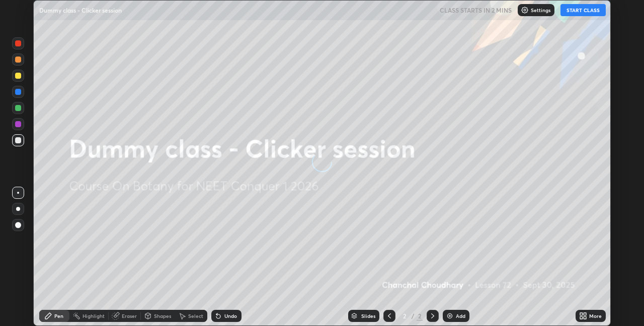 Image resolution: width=644 pixels, height=326 pixels. What do you see at coordinates (94, 315) in the screenshot?
I see `div: Highlight` at bounding box center [94, 315].